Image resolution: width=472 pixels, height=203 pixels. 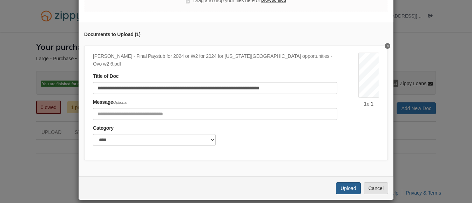 What do you see at coordinates (120, 102) in the screenshot?
I see `span: Optional` at bounding box center [120, 102].